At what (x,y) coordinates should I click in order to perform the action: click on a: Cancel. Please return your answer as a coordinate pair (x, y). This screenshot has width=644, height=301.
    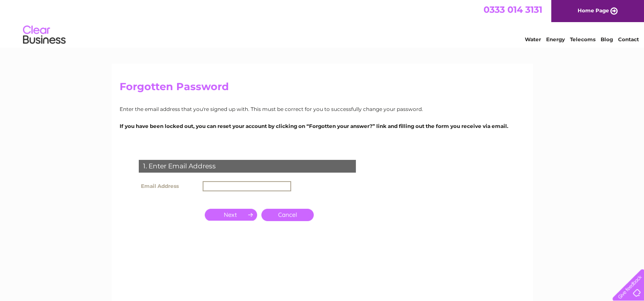
    Looking at the image, I should click on (287, 214).